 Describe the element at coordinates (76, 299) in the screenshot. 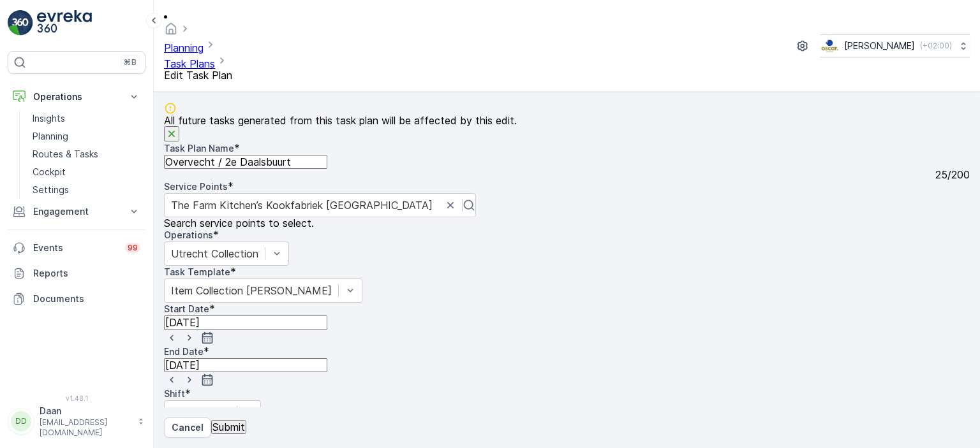

I see `a: Documents` at that location.